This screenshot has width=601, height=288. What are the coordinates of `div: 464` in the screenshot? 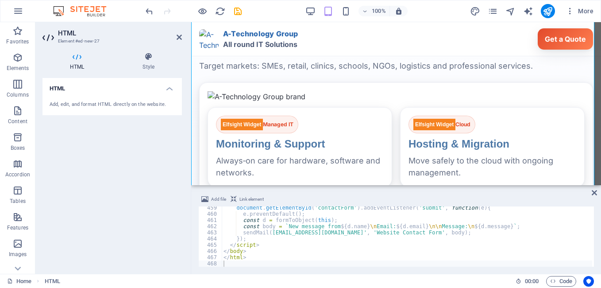 It's located at (211, 239).